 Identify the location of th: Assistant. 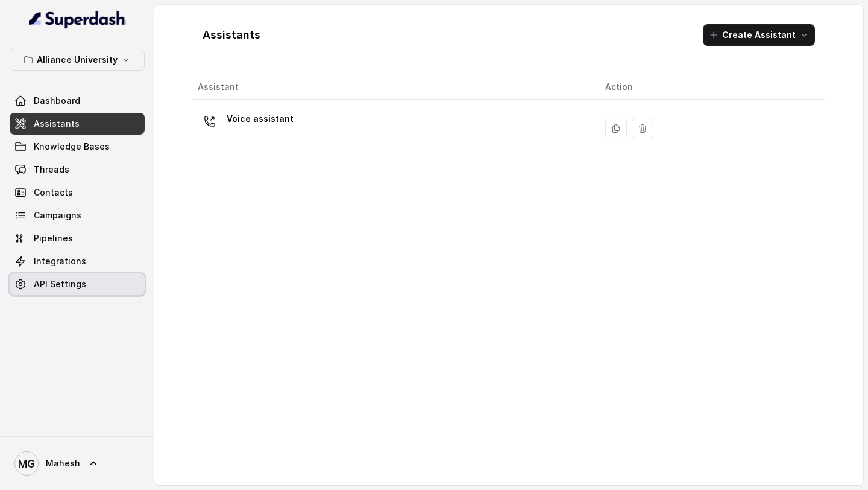
(394, 87).